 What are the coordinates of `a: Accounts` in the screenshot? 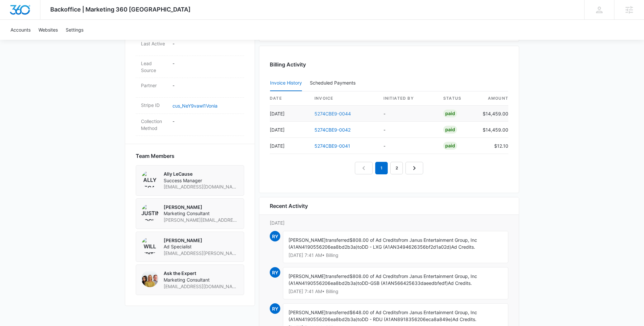 It's located at (20, 29).